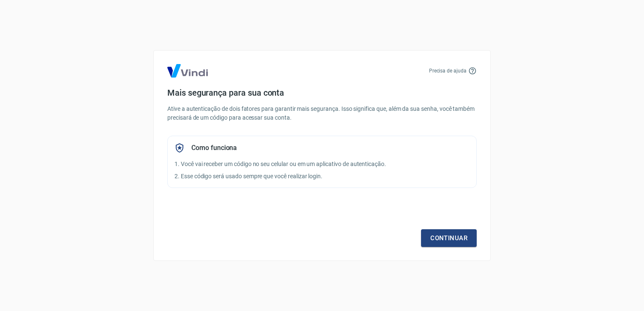 Image resolution: width=644 pixels, height=311 pixels. What do you see at coordinates (322, 164) in the screenshot?
I see `p: 1. Você vai receber um código no seu celular ou em um aplicativo de autenticação.` at bounding box center [322, 164].